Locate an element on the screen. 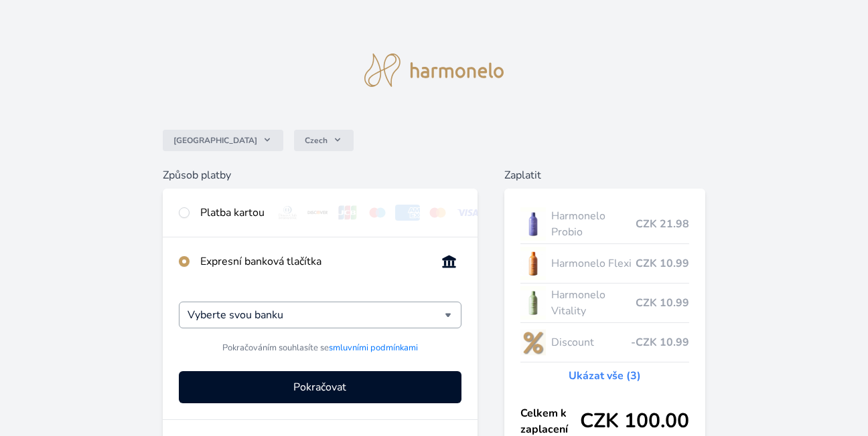  img: logo.svg is located at coordinates (434, 70).